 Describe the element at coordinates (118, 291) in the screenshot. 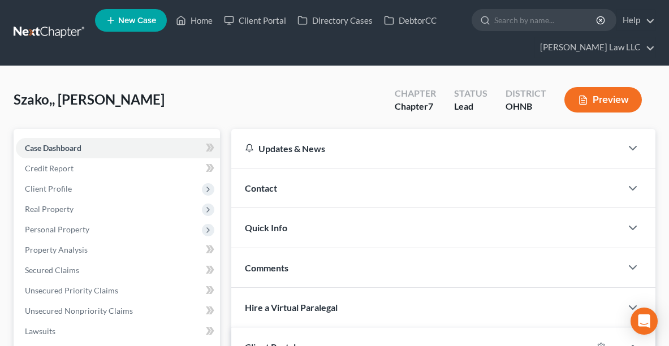

I see `a: Unsecured Priority Claims` at that location.